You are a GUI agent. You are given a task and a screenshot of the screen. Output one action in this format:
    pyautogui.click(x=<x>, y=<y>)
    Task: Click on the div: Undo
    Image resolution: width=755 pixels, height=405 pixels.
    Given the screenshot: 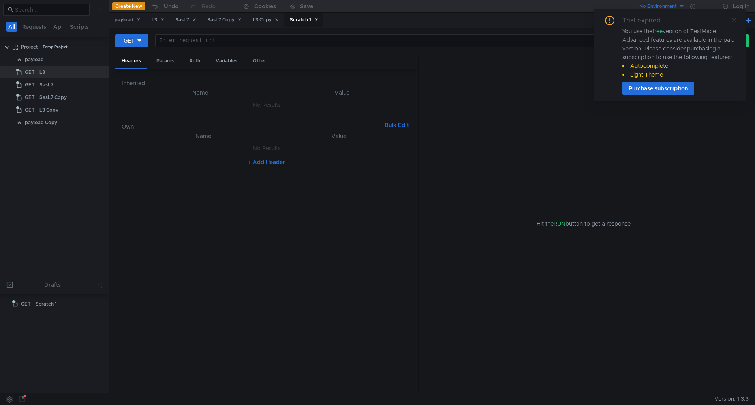 What is the action you would take?
    pyautogui.click(x=171, y=6)
    